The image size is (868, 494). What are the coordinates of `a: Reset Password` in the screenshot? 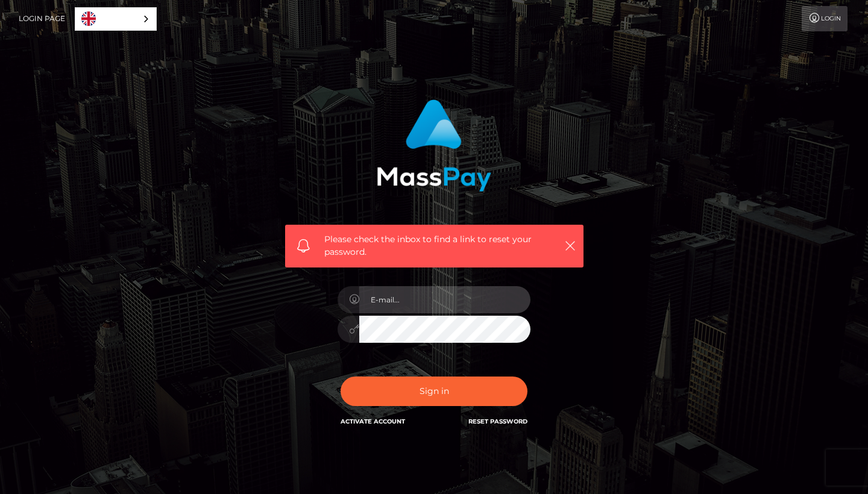 It's located at (497, 422).